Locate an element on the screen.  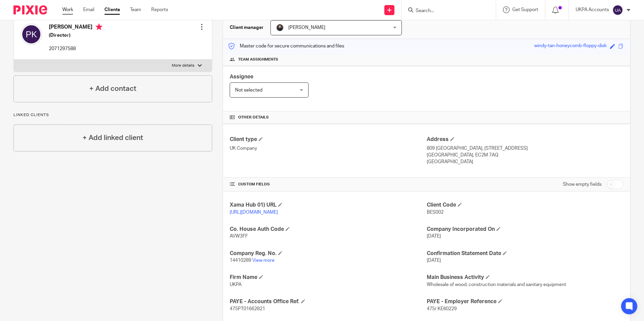
h4: CUSTOM FIELDS is located at coordinates (328, 184).